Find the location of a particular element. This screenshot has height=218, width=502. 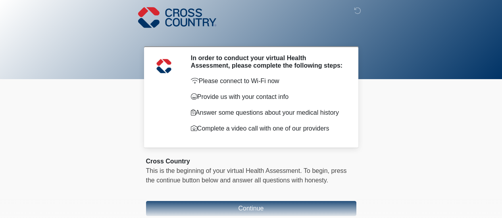

p: Please connect to Wi-Fi now is located at coordinates (267, 81).